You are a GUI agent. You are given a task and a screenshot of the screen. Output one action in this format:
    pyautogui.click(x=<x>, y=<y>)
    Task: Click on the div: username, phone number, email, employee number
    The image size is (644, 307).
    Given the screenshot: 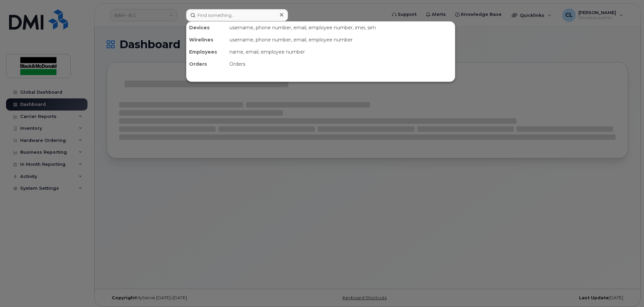 What is the action you would take?
    pyautogui.click(x=341, y=40)
    